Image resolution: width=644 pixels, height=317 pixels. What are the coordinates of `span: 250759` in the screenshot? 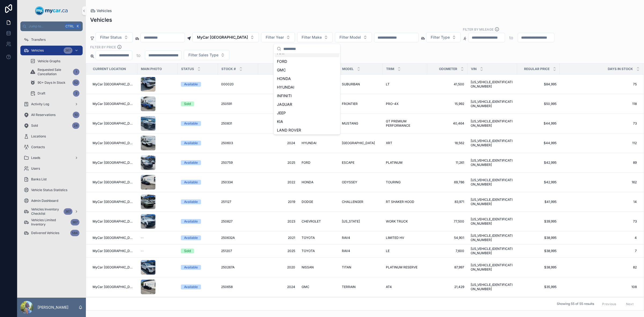 It's located at (227, 162).